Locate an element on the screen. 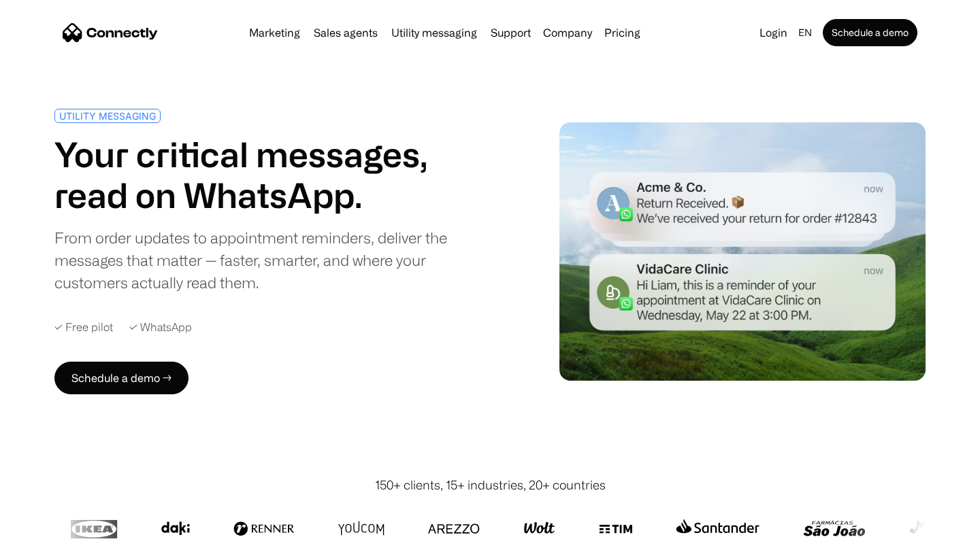 The width and height of the screenshot is (980, 552). h1: Your critical messages, read on WhatsApp. is located at coordinates (270, 175).